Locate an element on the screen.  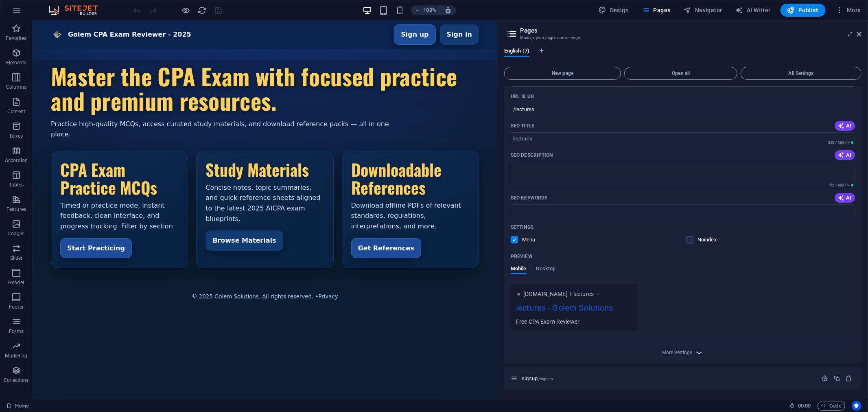
span: 00 00 is located at coordinates (805, 406).